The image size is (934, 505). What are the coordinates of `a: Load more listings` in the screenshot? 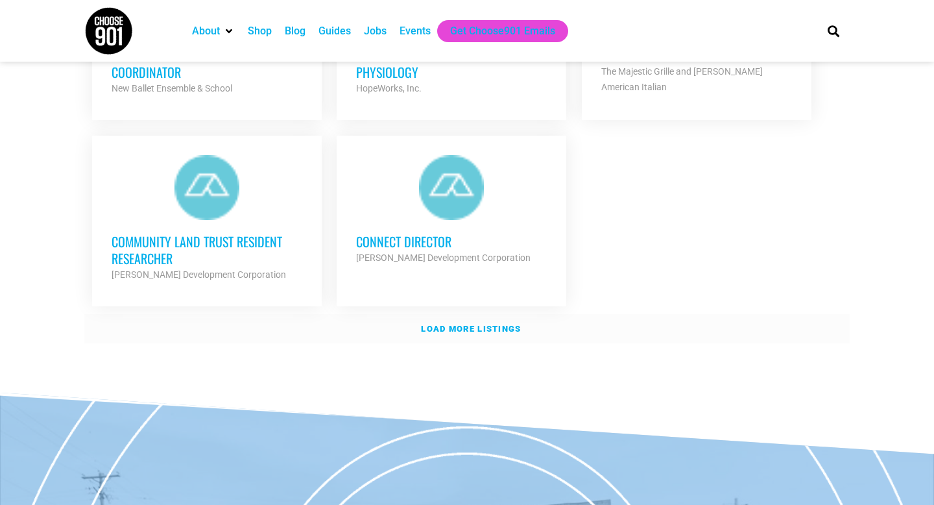 It's located at (467, 329).